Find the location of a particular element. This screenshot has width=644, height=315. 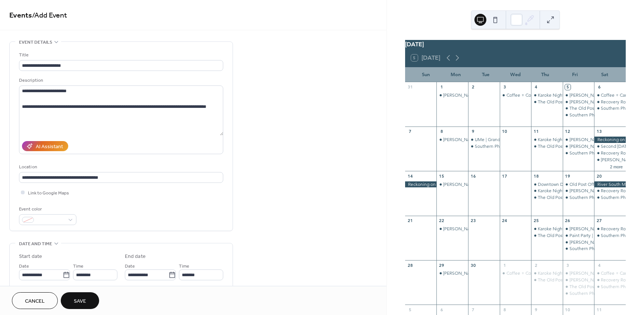

div: 10 is located at coordinates (568, 309).